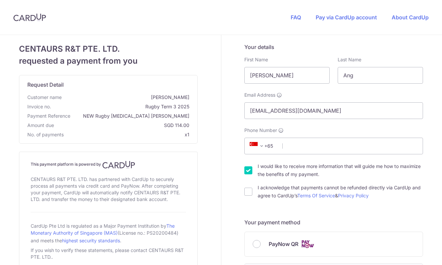  What do you see at coordinates (39, 107) in the screenshot?
I see `span: Invoice no.` at bounding box center [39, 107].